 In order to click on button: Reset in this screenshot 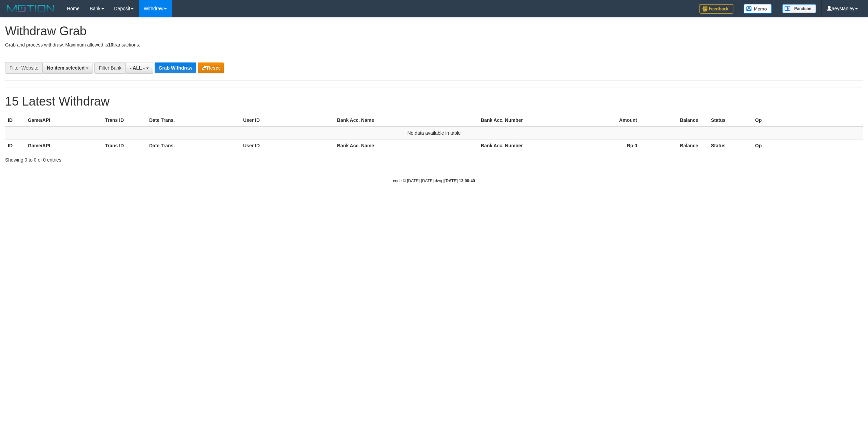, I will do `click(210, 68)`.